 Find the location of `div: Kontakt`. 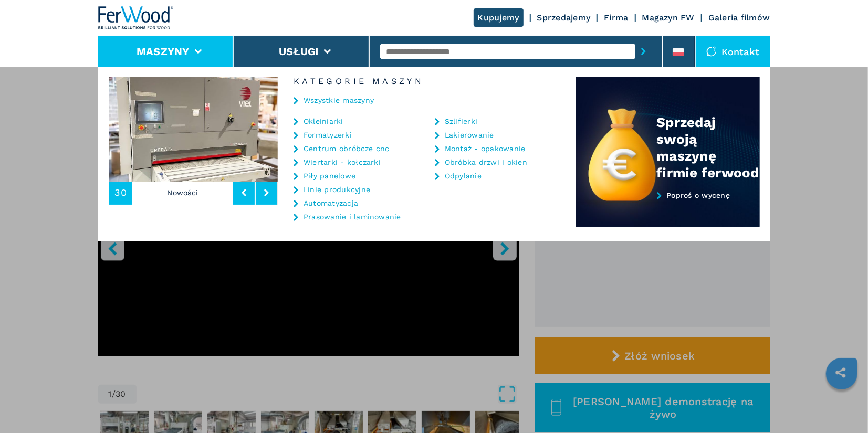

div: Kontakt is located at coordinates (733, 51).